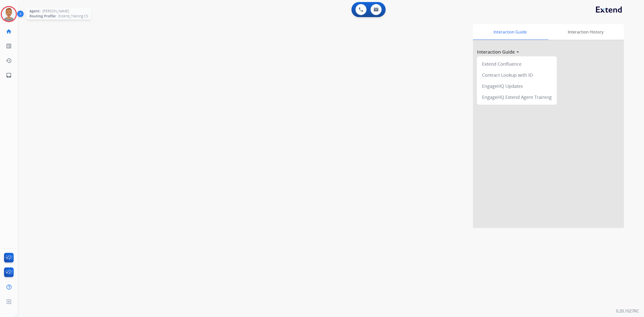 The width and height of the screenshot is (644, 317). Describe the element at coordinates (517, 86) in the screenshot. I see `div: EngageHQ Updates` at that location.